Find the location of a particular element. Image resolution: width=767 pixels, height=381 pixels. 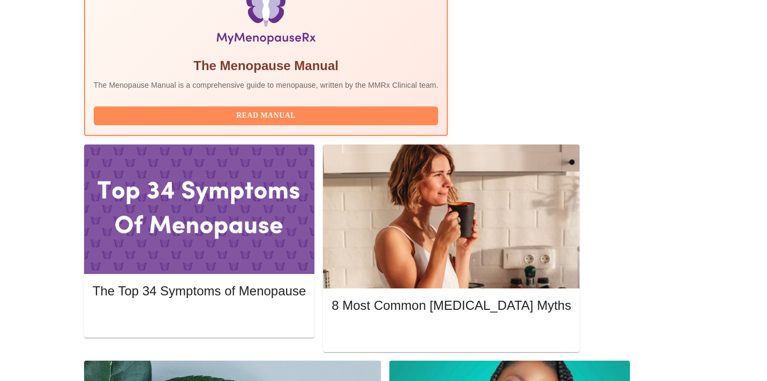

p: The Menopause Manual is a comprehensive guide to menopause, written by the MMRx Clinical team. is located at coordinates (266, 85).